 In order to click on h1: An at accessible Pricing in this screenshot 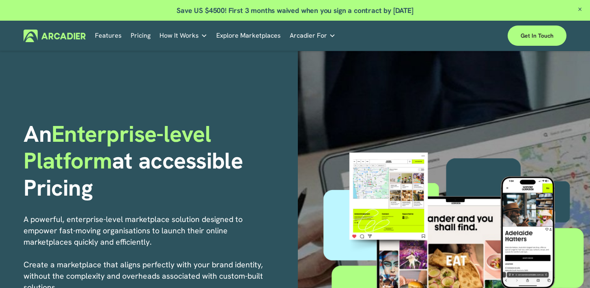, I will do `click(158, 161)`.